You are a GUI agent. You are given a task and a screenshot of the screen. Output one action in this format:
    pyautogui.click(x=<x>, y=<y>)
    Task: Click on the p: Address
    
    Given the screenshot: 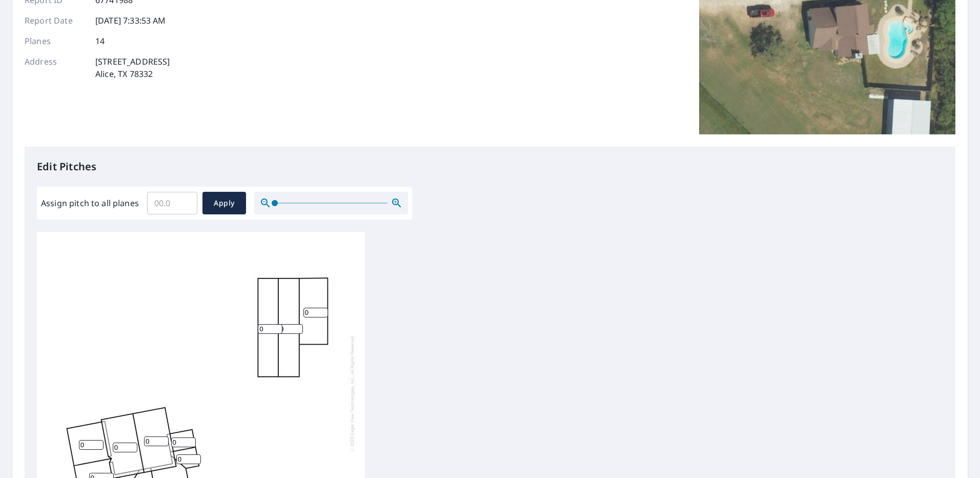 What is the action you would take?
    pyautogui.click(x=55, y=68)
    